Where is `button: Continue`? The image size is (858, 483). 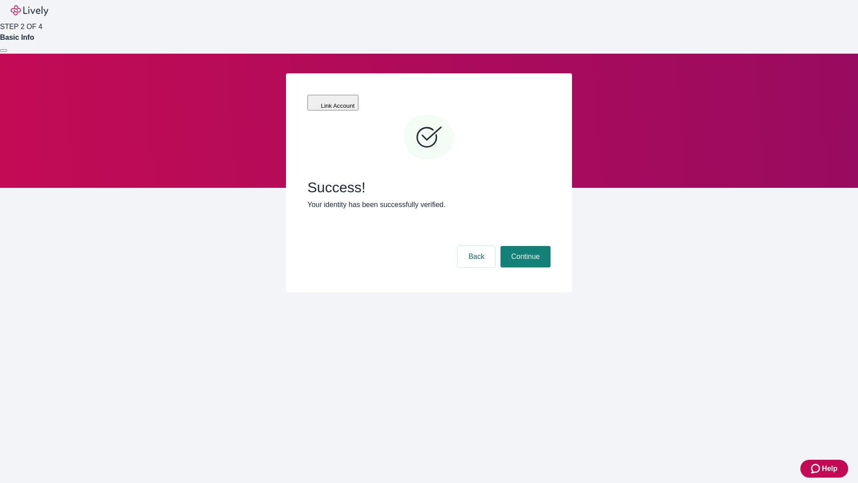 button: Continue is located at coordinates (526, 256).